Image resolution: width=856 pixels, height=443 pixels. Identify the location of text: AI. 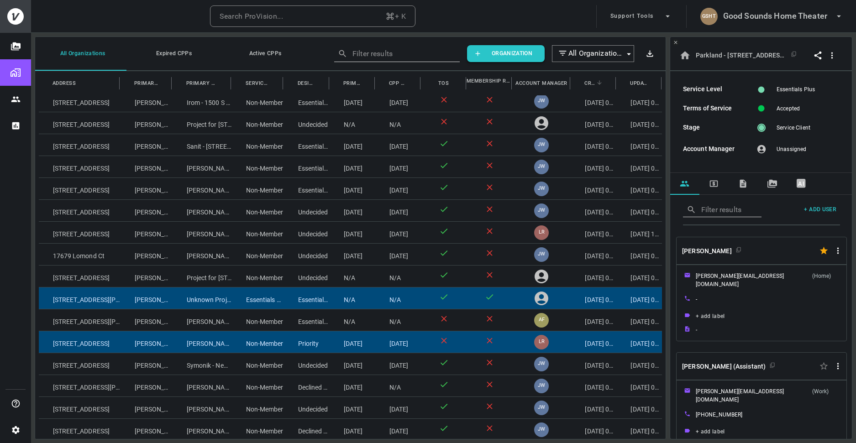
(801, 183).